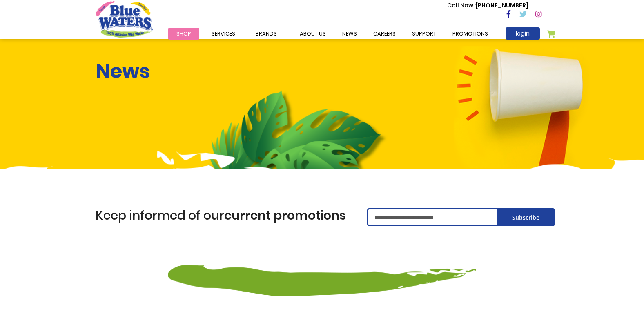 This screenshot has width=644, height=316. Describe the element at coordinates (349, 34) in the screenshot. I see `a: News` at that location.